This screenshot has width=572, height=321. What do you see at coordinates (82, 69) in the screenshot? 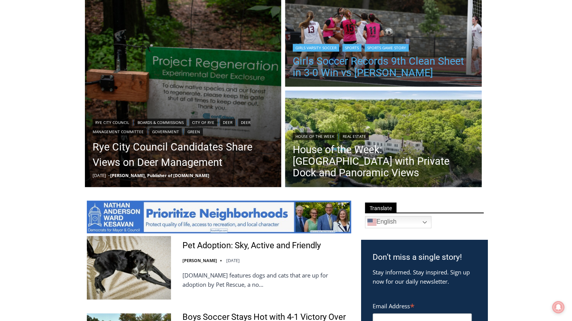
I see `div: 2` at bounding box center [82, 69].